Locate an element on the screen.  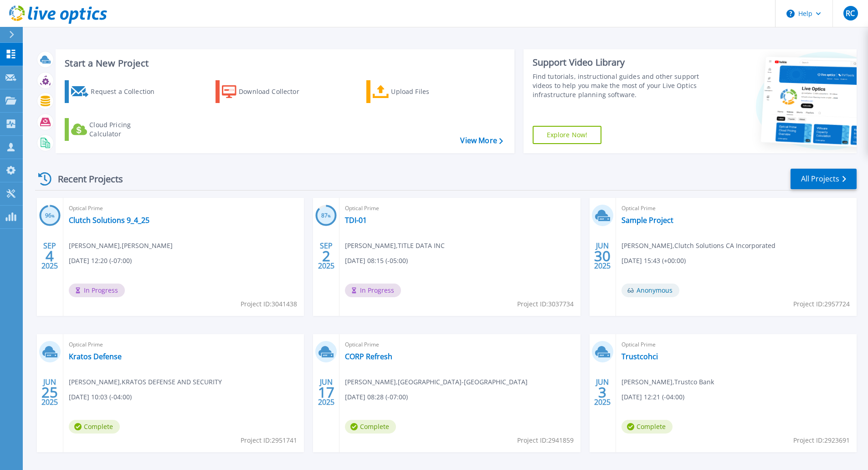
a: Sample Project is located at coordinates (648, 220).